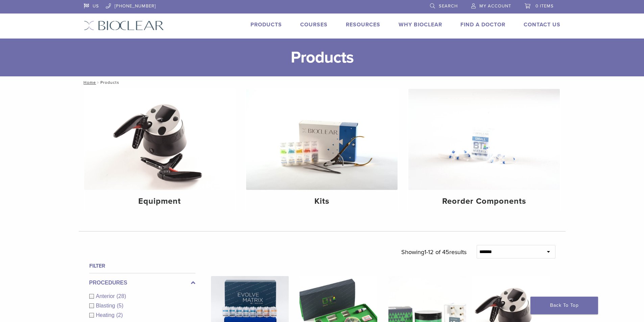  I want to click on a: Products, so click(266, 25).